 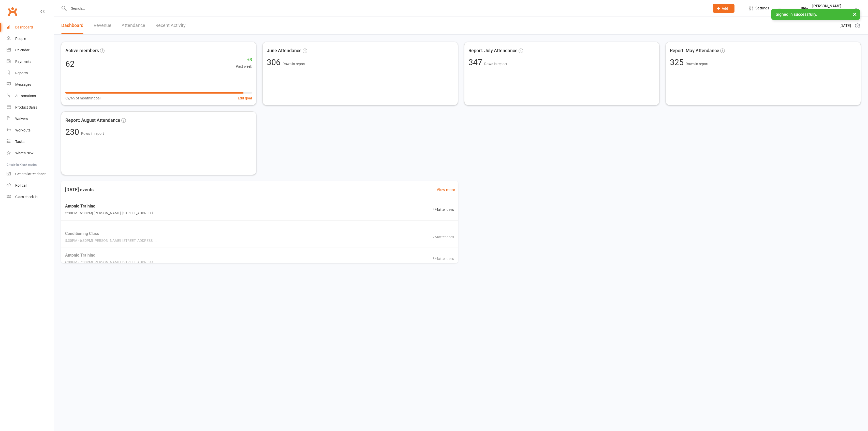 What do you see at coordinates (111, 234) in the screenshot?
I see `span: Conditioning Class` at bounding box center [111, 234].